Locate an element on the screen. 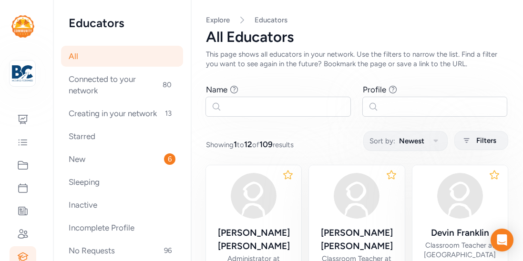 This screenshot has width=523, height=261. div: No Requests is located at coordinates (122, 251).